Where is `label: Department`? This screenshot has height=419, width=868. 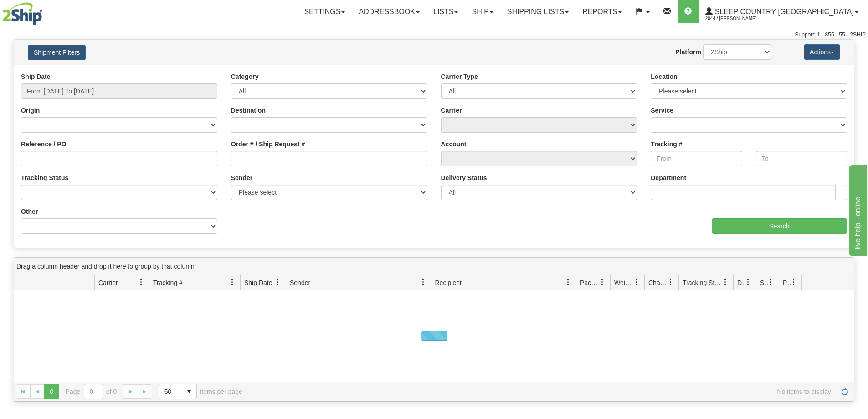 label: Department is located at coordinates (669, 177).